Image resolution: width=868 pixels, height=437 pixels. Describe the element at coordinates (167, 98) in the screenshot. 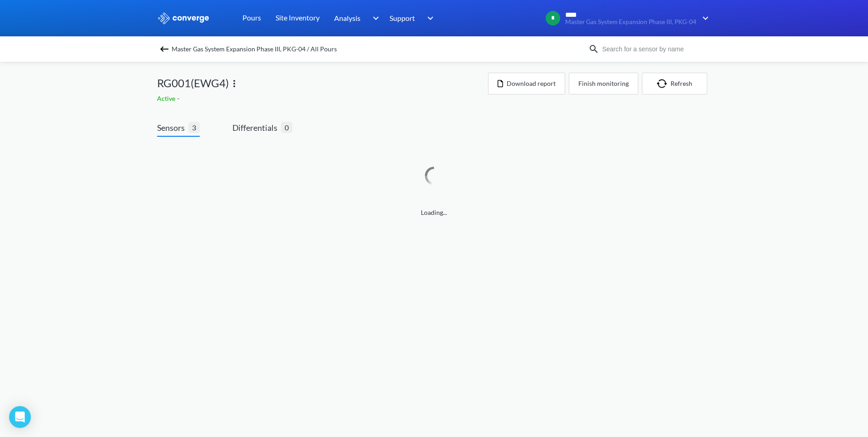

I see `span: Active` at that location.